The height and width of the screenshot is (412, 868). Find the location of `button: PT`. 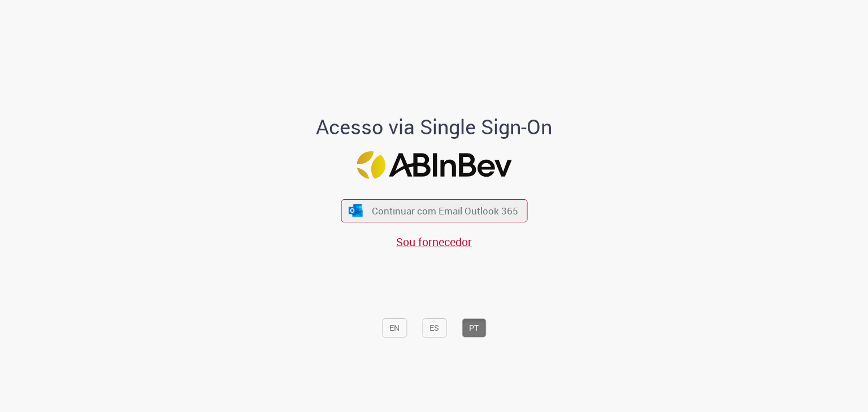

button: PT is located at coordinates (474, 328).